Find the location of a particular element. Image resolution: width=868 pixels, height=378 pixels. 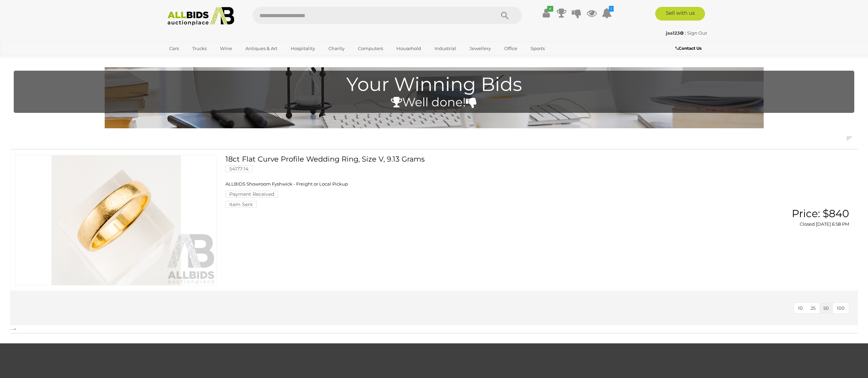

span: 100 is located at coordinates (840, 308).